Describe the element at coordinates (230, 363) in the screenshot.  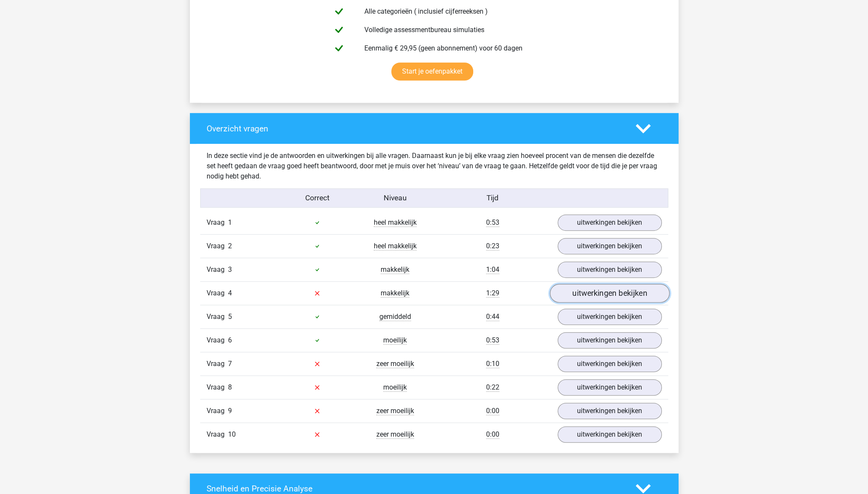
I see `span: 7` at that location.